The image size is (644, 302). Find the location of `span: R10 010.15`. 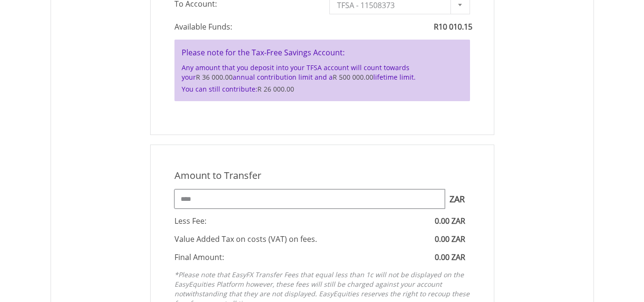

span: R10 010.15 is located at coordinates (453, 27).